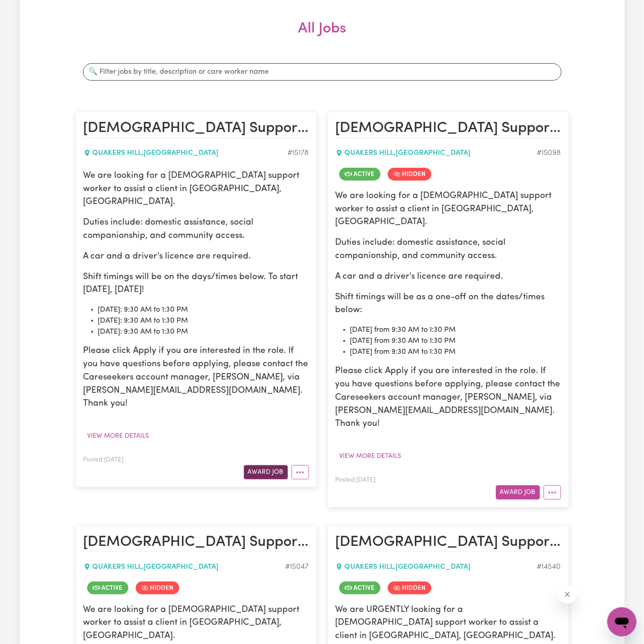 Image resolution: width=644 pixels, height=644 pixels. I want to click on div: Job ID #14540, so click(549, 567).